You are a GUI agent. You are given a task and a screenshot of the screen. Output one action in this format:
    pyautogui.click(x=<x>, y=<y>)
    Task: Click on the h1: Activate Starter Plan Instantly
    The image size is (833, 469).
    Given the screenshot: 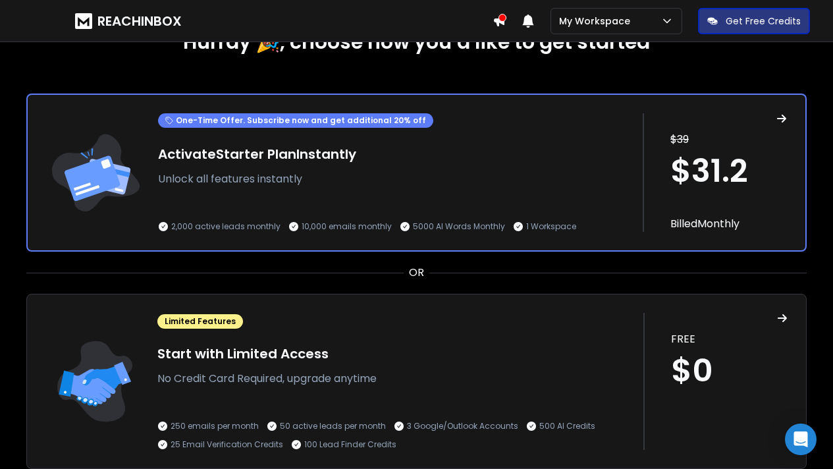 What is the action you would take?
    pyautogui.click(x=394, y=154)
    